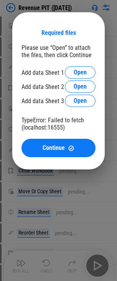 This screenshot has width=117, height=281. I want to click on span: Continue, so click(54, 148).